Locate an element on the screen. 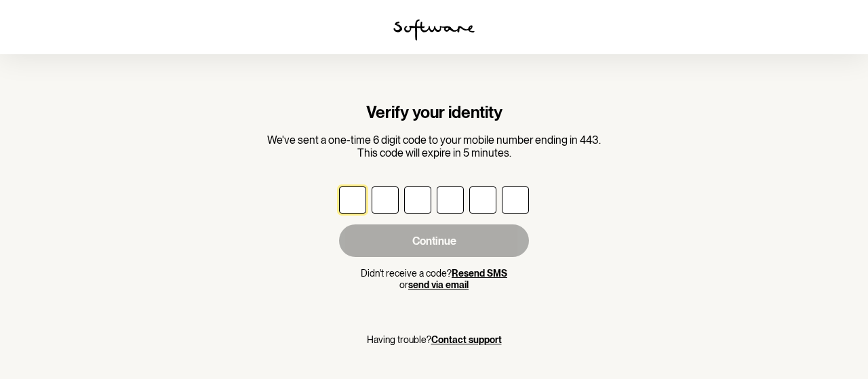 The image size is (868, 379). button: send via email is located at coordinates (438, 285).